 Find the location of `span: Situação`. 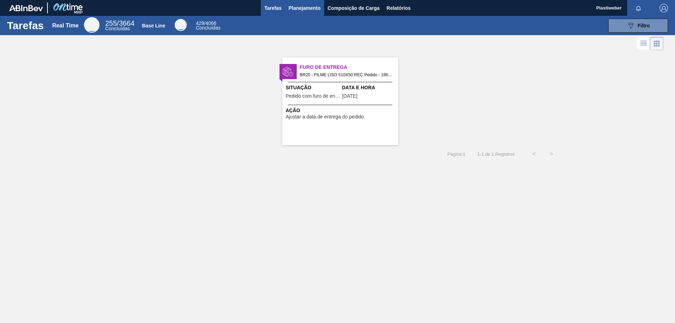

span: Situação is located at coordinates (313, 88).